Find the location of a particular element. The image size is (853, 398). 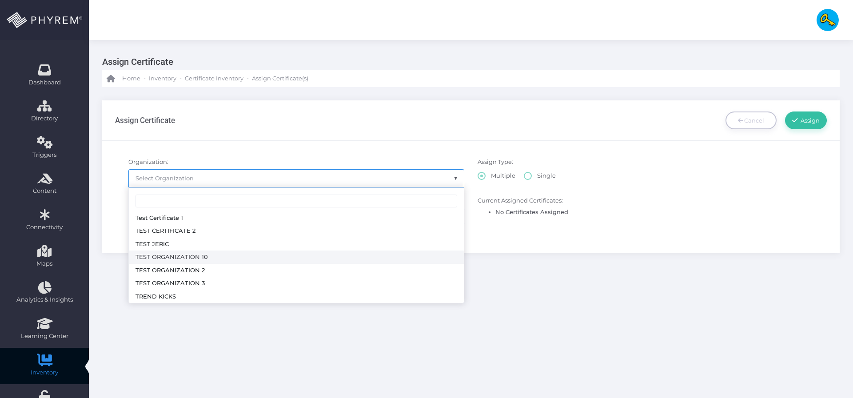

span: Maps is located at coordinates (44, 264).